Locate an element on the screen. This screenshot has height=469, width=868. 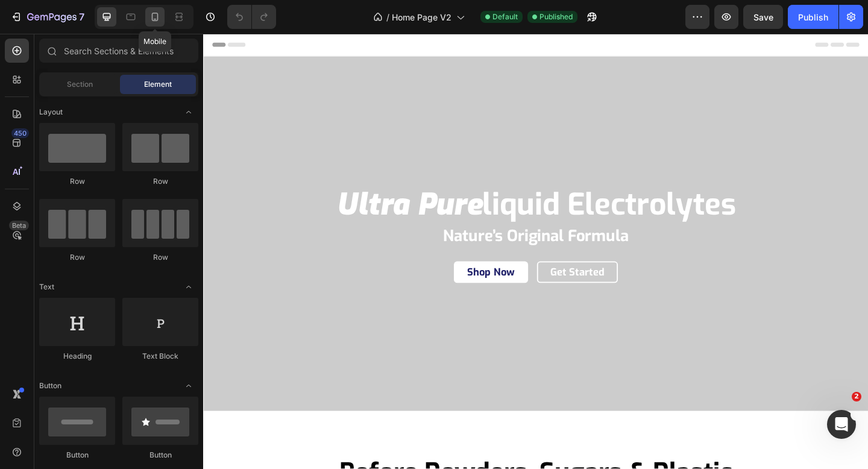
p: 7 is located at coordinates (82, 17).